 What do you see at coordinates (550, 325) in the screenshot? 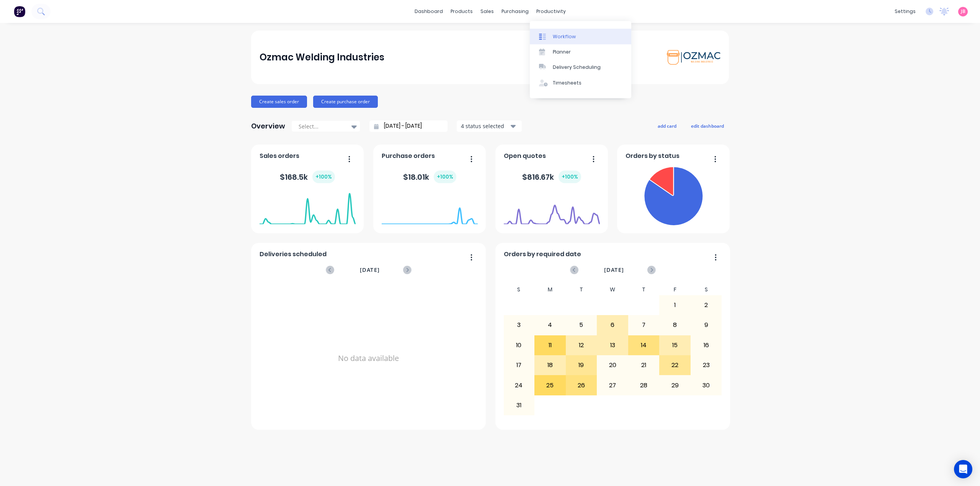
I see `div: 4` at bounding box center [550, 325].